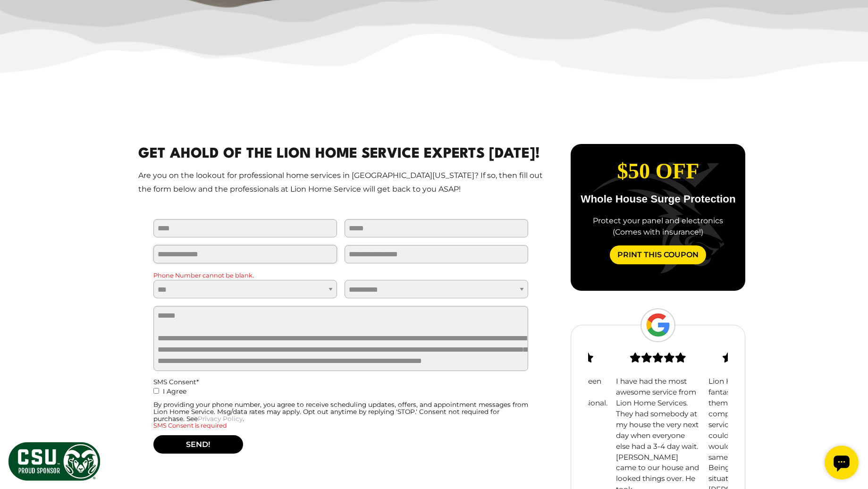 The height and width of the screenshot is (489, 868). Describe the element at coordinates (341, 393) in the screenshot. I see `label: I Agree` at that location.